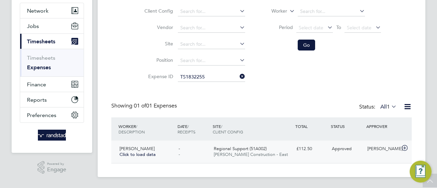  I want to click on a: Expenses, so click(39, 67).